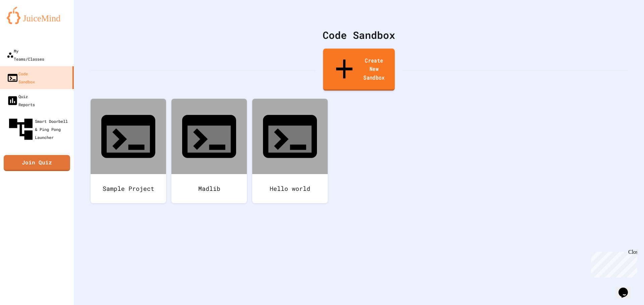  Describe the element at coordinates (359, 70) in the screenshot. I see `a: Create New Sandbox` at that location.